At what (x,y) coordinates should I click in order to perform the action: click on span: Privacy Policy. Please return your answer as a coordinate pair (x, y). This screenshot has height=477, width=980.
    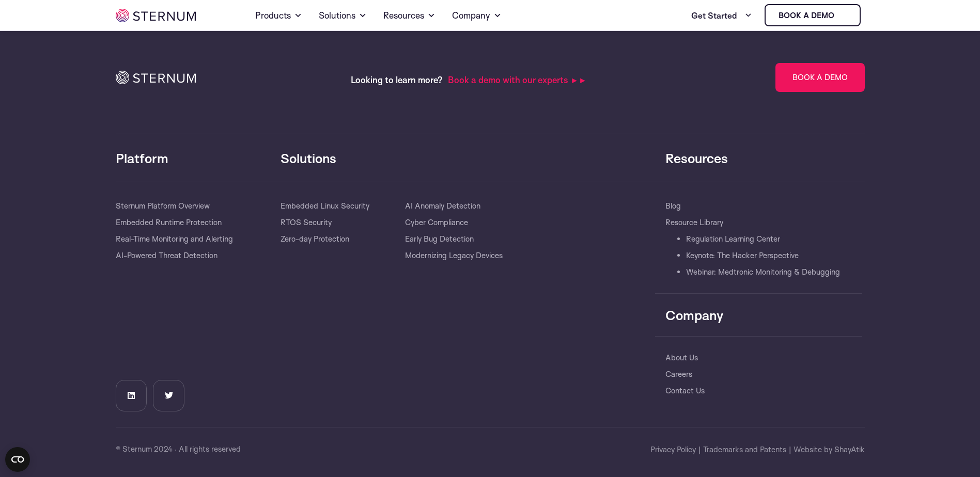
    Looking at the image, I should click on (673, 449).